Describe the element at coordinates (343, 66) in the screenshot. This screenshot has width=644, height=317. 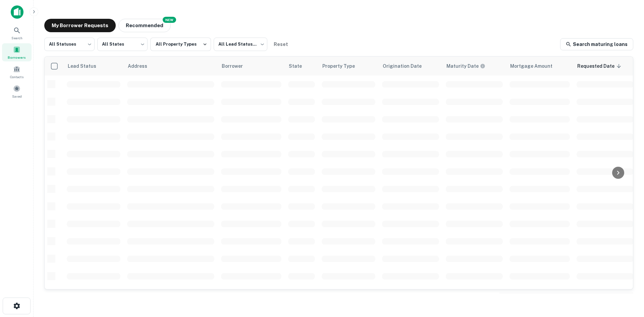
I see `span: Property Type` at that location.